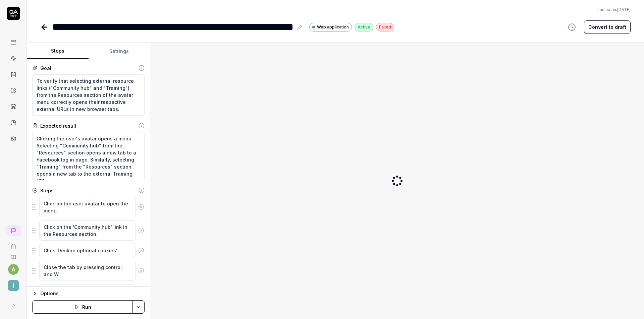 Image resolution: width=644 pixels, height=319 pixels. Describe the element at coordinates (13, 270) in the screenshot. I see `span: a` at that location.